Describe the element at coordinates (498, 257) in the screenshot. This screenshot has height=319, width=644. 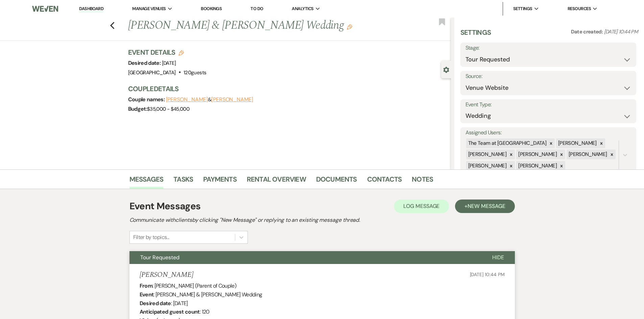
I see `button: Hide` at that location.